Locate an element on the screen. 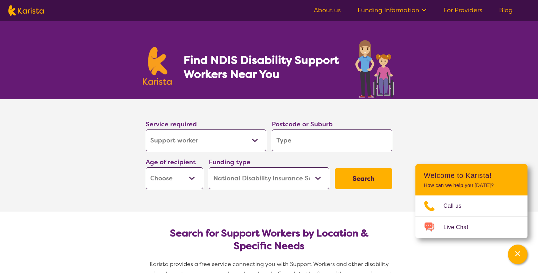 The width and height of the screenshot is (538, 273). span: Live Chat is located at coordinates (460, 227).